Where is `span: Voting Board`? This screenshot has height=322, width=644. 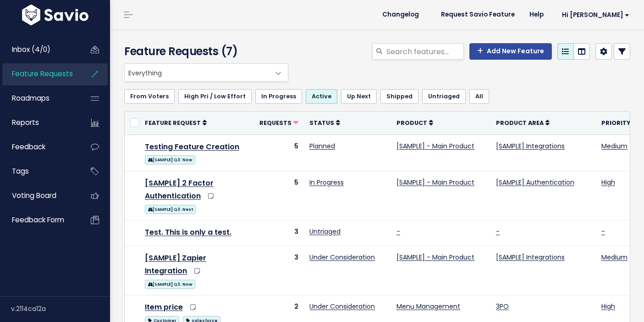 span: Voting Board is located at coordinates (34, 195).